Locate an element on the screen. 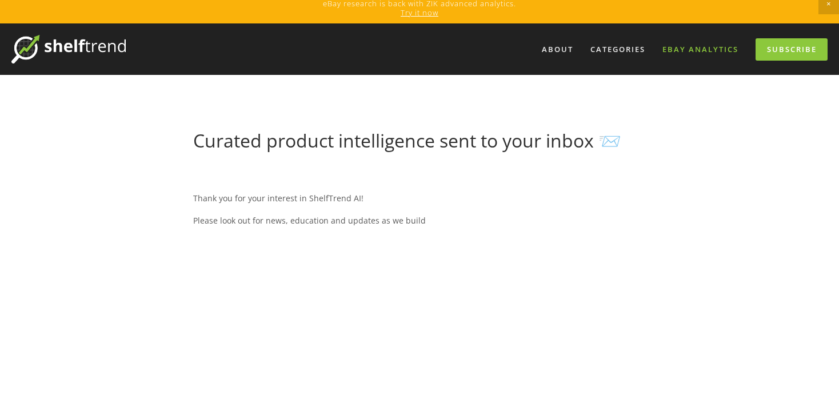 The width and height of the screenshot is (839, 418). p: Thank you for your interest in ShelfTrend AI! is located at coordinates (419, 198).